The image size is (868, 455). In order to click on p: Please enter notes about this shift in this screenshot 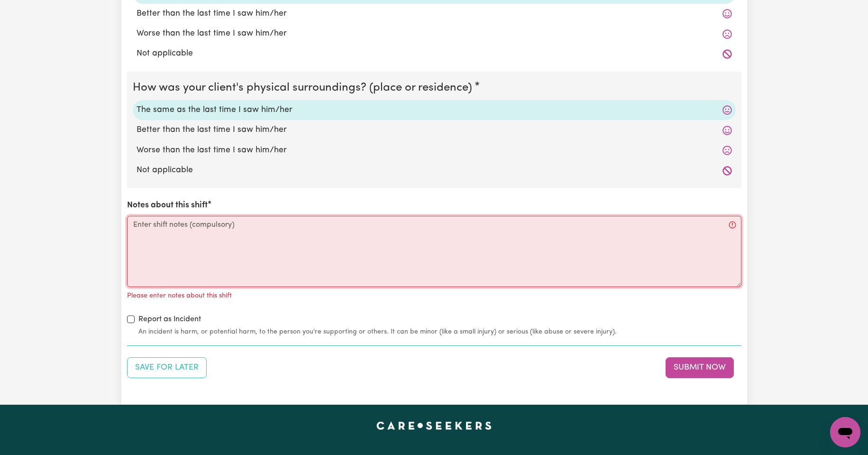, I will do `click(179, 296)`.